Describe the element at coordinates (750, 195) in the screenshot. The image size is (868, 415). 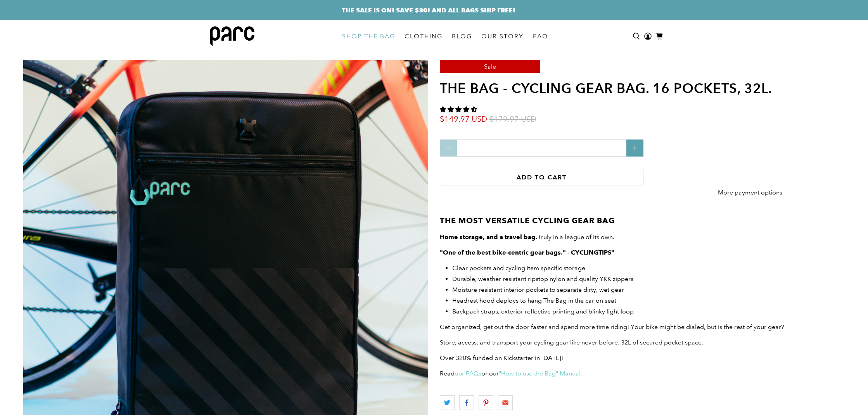
I see `a: More payment options` at that location.